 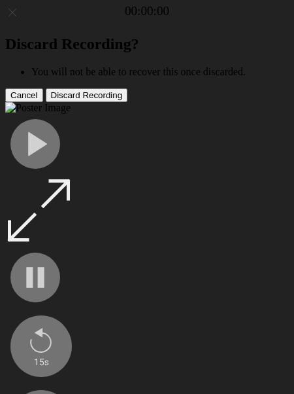 What do you see at coordinates (87, 95) in the screenshot?
I see `button: Discard Recording` at bounding box center [87, 95].